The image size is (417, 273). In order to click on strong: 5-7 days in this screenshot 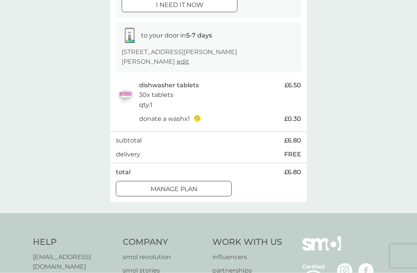, I will do `click(199, 35)`.